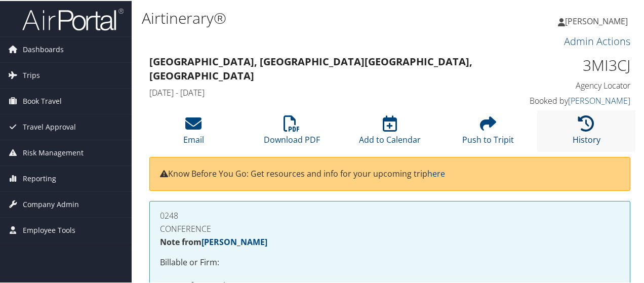 The width and height of the screenshot is (644, 283). I want to click on span: Employee Tools, so click(49, 229).